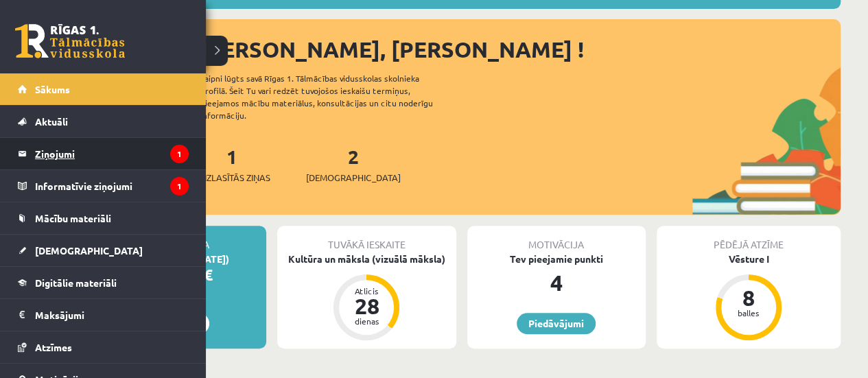 The image size is (868, 378). Describe the element at coordinates (54, 346) in the screenshot. I see `span: Atzīmes` at that location.